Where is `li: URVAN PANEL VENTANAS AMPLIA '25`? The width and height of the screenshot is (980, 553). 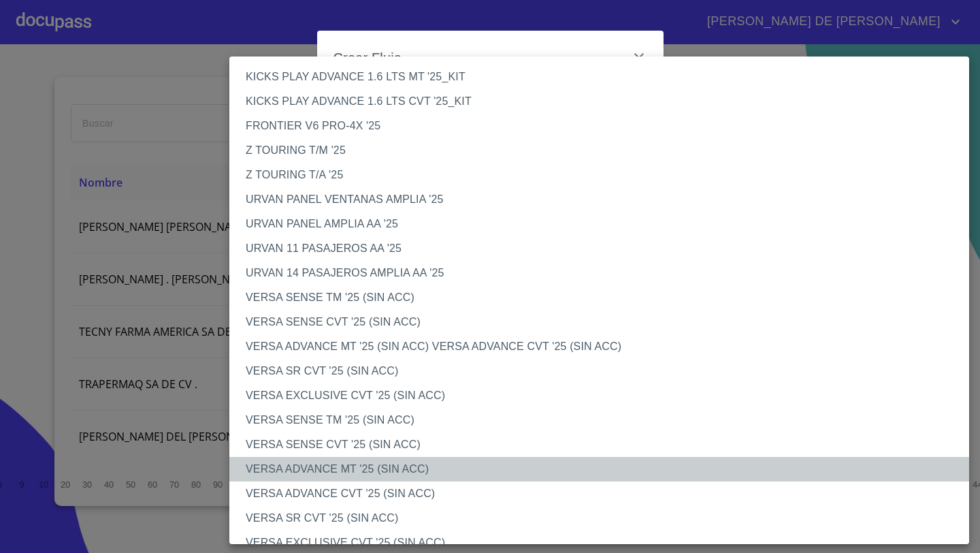 li: URVAN PANEL VENTANAS AMPLIA '25 is located at coordinates (599, 199).